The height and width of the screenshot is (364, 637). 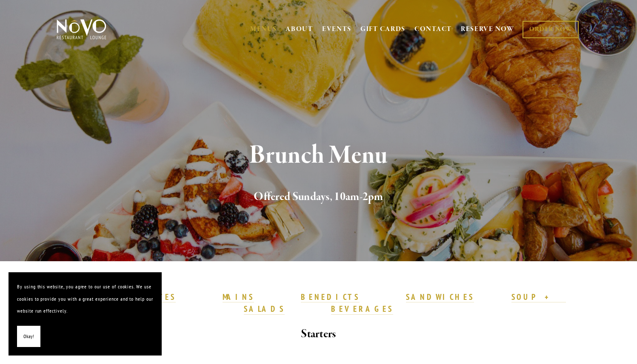 What do you see at coordinates (238, 297) in the screenshot?
I see `strong: MAINS` at bounding box center [238, 297].